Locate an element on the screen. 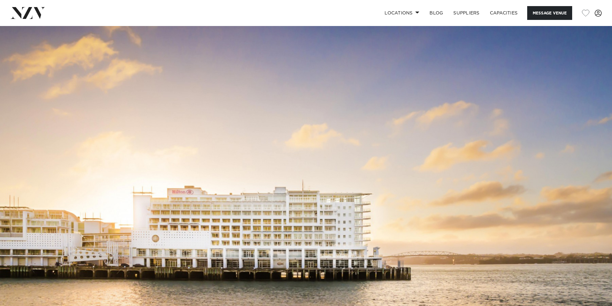 Image resolution: width=612 pixels, height=306 pixels. img: nzv-logo.png is located at coordinates (28, 13).